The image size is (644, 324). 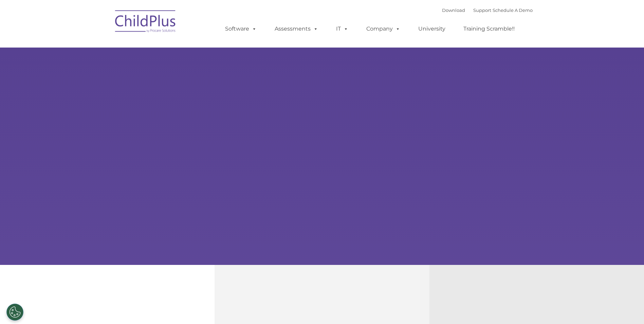 I want to click on a: Training Scramble!!, so click(x=489, y=29).